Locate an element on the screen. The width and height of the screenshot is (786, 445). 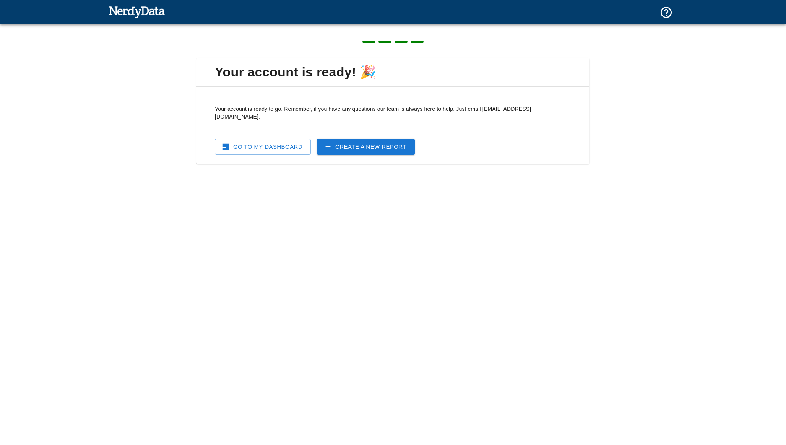
a: Go To My Dashboard is located at coordinates (263, 147).